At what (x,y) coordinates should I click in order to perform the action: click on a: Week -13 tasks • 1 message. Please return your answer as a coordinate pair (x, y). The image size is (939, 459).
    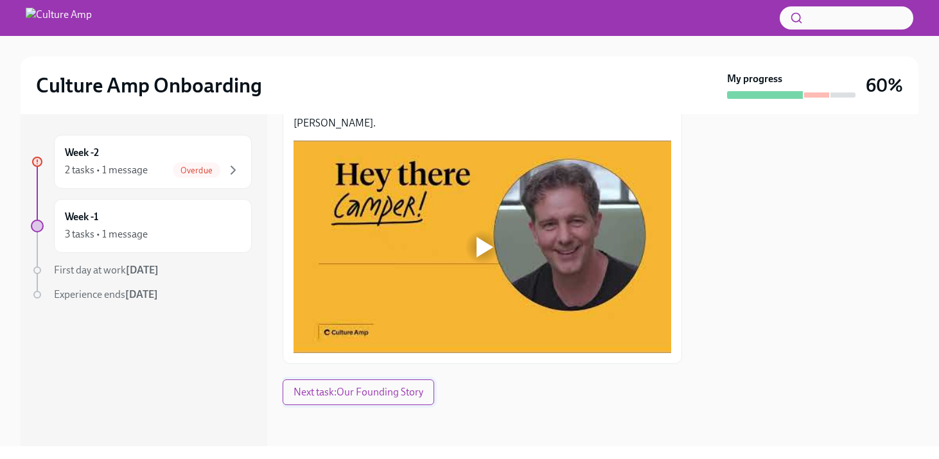
    Looking at the image, I should click on (141, 226).